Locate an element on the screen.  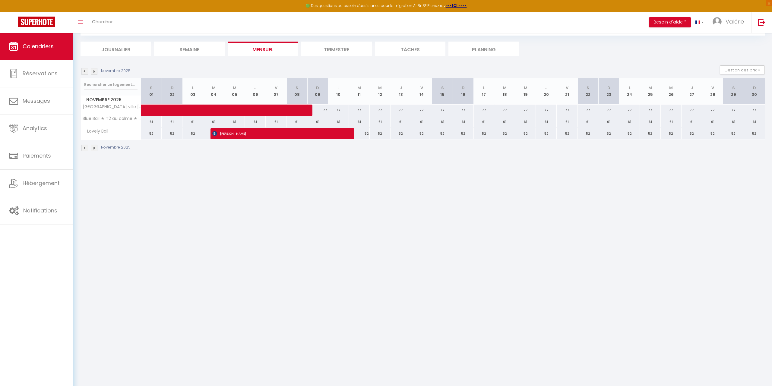
th: 12 is located at coordinates (380, 91).